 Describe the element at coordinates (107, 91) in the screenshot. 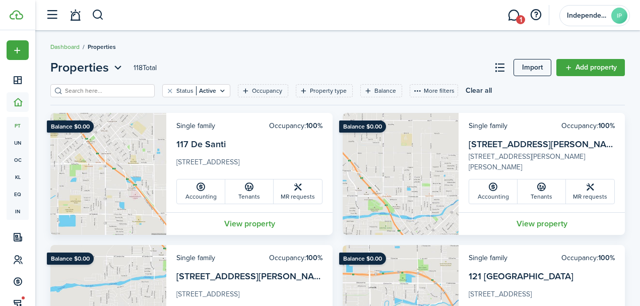

I see `input: Search here...` at that location.